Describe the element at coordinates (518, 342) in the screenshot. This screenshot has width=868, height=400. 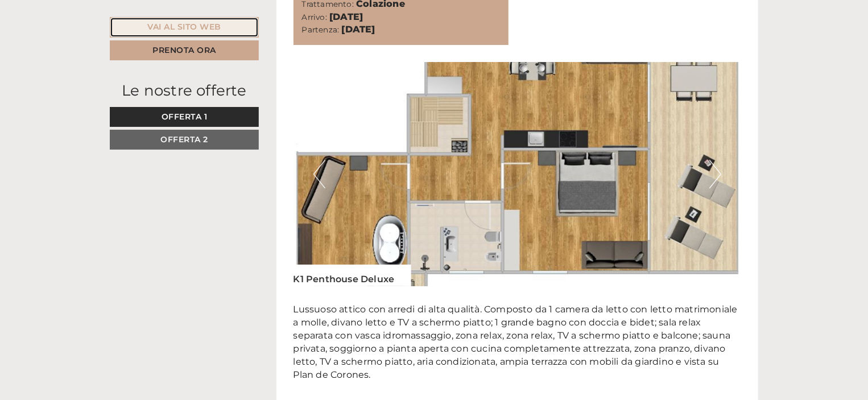
I see `p: Lussuoso attico con arredi di alta qualità. Composto da 1 camera da letto con letto matrimoniale ...` at that location.